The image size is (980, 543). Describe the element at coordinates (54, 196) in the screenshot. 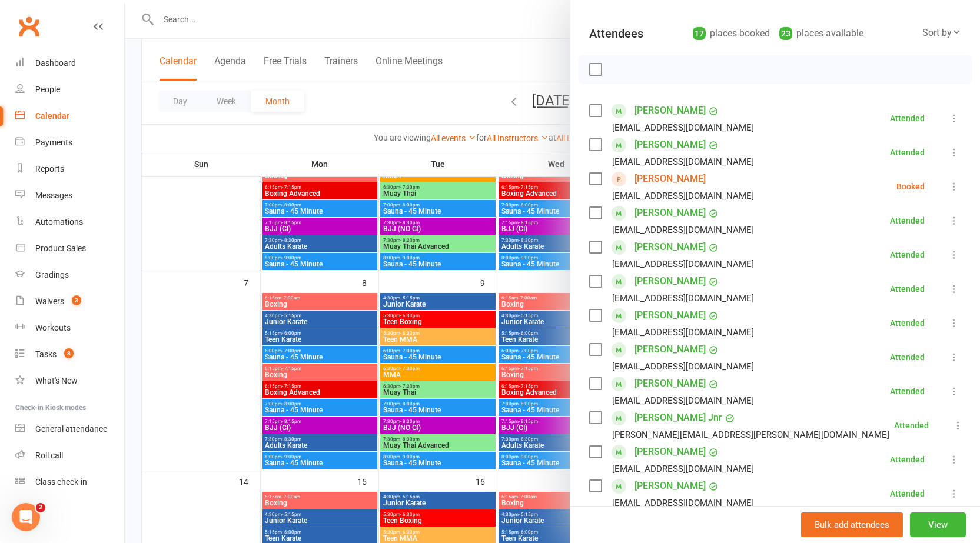

I see `div: Messages` at that location.